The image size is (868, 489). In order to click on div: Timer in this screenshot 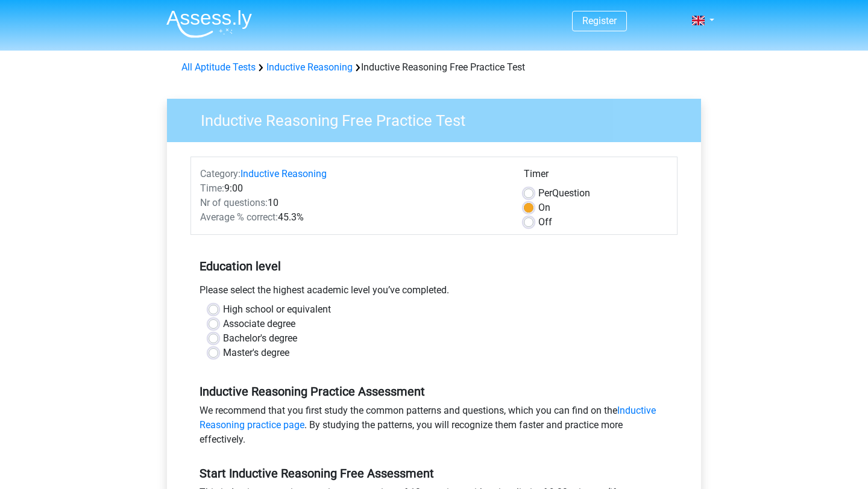, I will do `click(595, 177)`.